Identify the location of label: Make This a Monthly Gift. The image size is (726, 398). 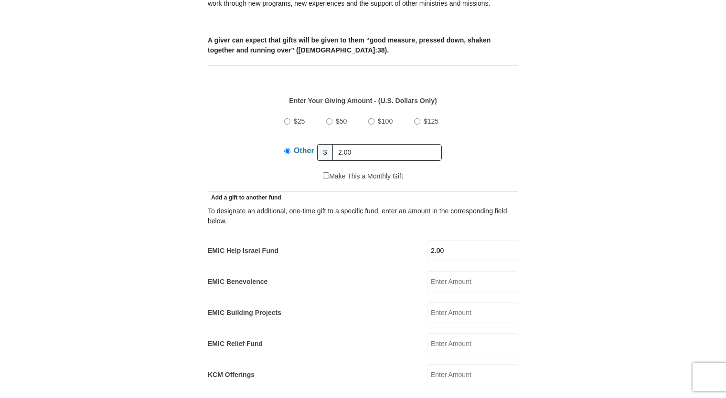
(363, 176).